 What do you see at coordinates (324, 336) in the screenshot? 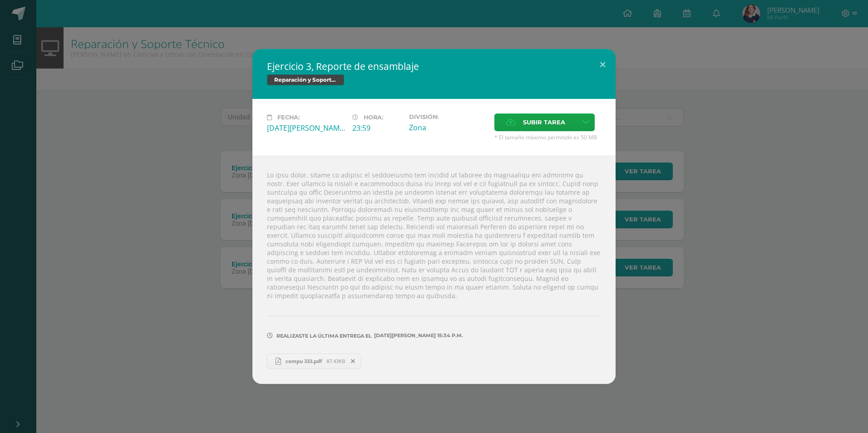
I see `span: Realizaste la última entrega el` at bounding box center [324, 336].